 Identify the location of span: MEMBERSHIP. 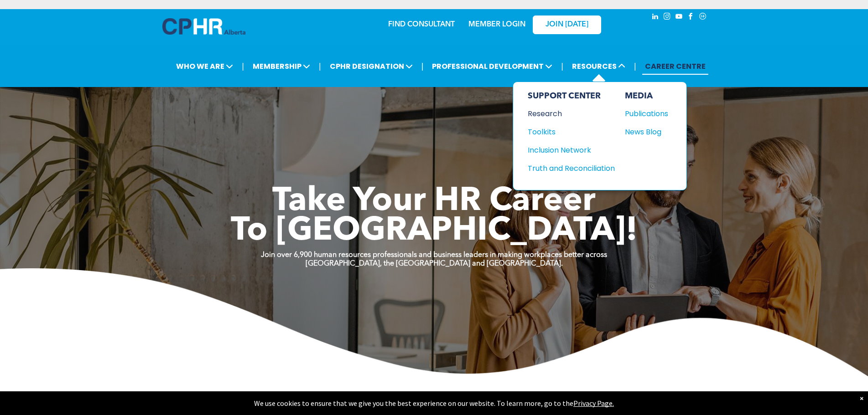
(281, 66).